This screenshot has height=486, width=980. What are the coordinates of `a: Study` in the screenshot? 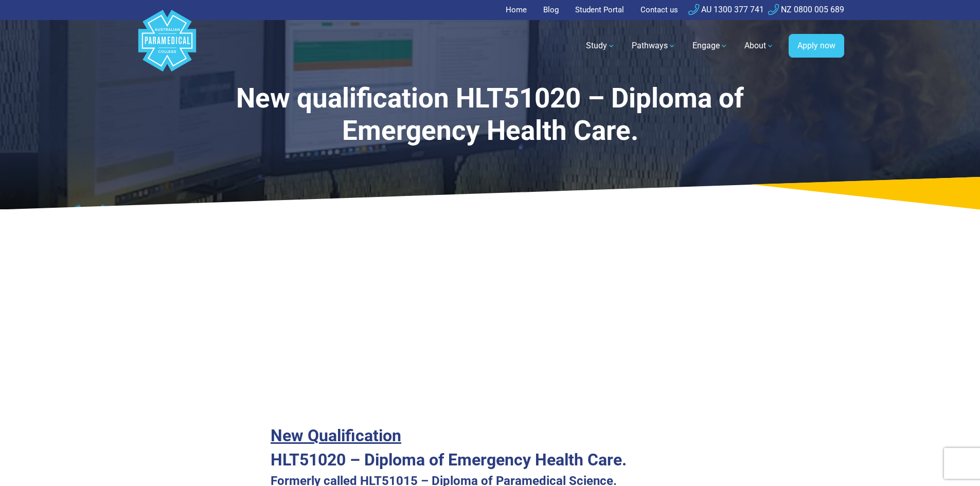 It's located at (601, 46).